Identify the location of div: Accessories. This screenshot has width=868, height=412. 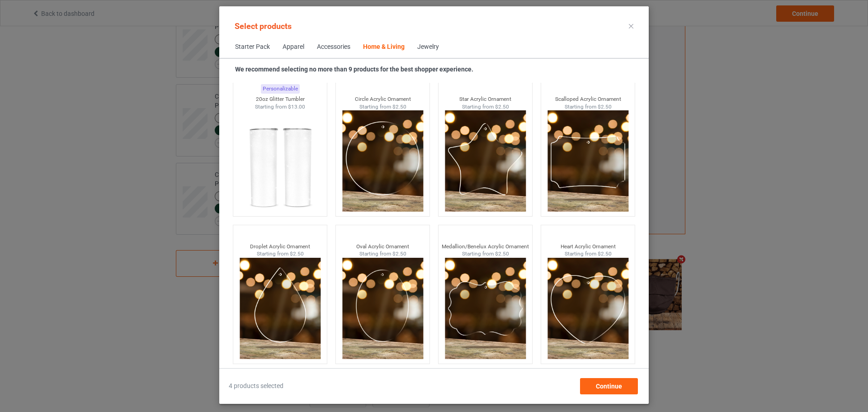
(334, 47).